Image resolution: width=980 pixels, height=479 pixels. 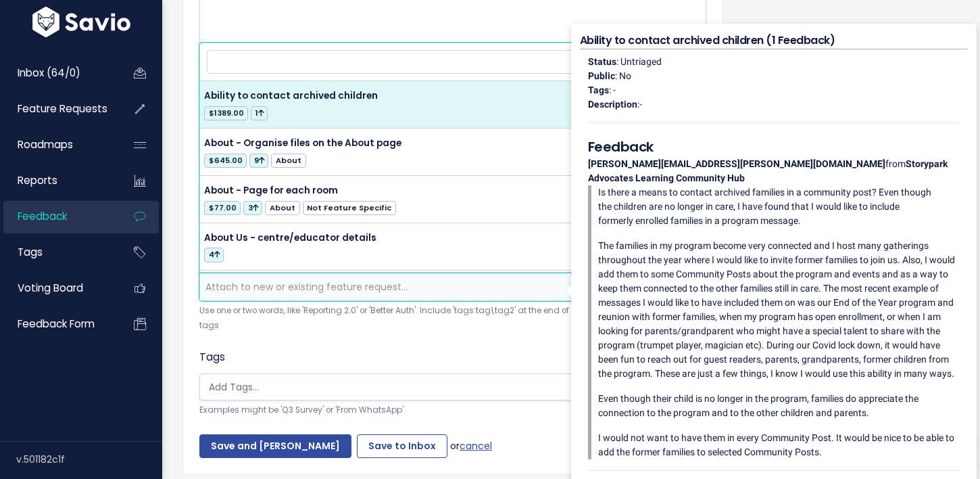 I want to click on span: About - Organise files on the About page, so click(x=303, y=143).